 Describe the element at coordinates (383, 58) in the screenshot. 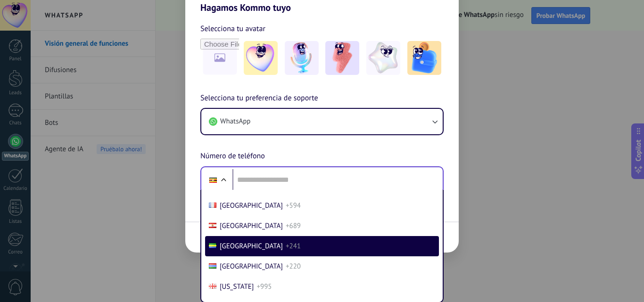

I see `img: -4.jpeg` at that location.